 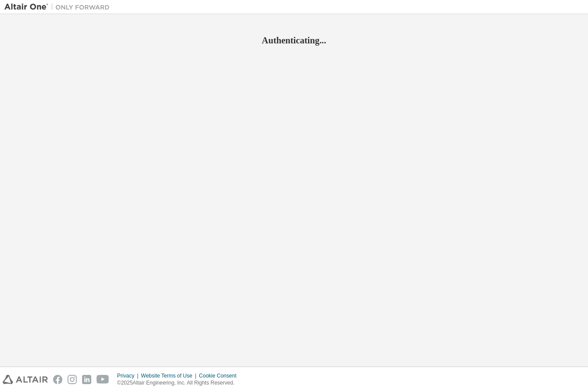 What do you see at coordinates (103, 379) in the screenshot?
I see `img: youtube.svg` at bounding box center [103, 379].